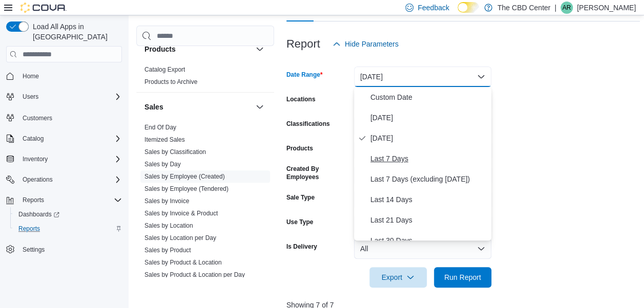 Image resolution: width=644 pixels, height=308 pixels. What do you see at coordinates (468, 7) in the screenshot?
I see `input: Dark Mode` at bounding box center [468, 7].